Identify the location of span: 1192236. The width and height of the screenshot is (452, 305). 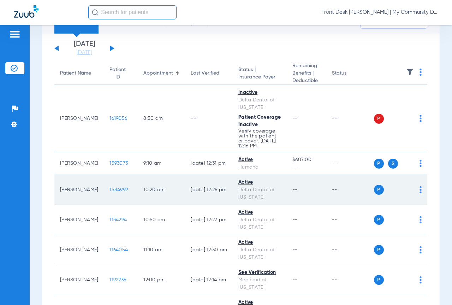
(118, 280).